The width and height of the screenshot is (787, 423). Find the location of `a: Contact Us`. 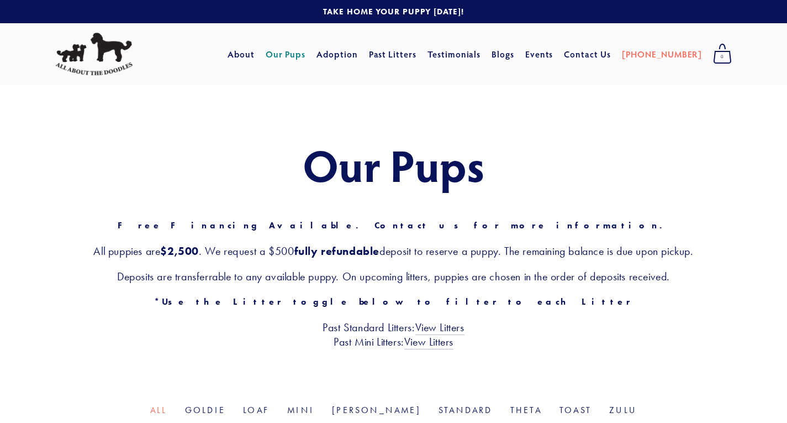

a: Contact Us is located at coordinates (587, 54).